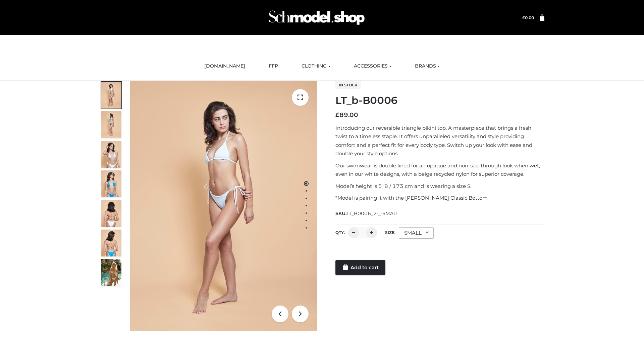 This screenshot has height=363, width=644. What do you see at coordinates (111, 184) in the screenshot?
I see `img: ArielClassicBikiniTop_CloudNine_AzureSky_OW114ECO_4-scaled.jpg` at bounding box center [111, 184].